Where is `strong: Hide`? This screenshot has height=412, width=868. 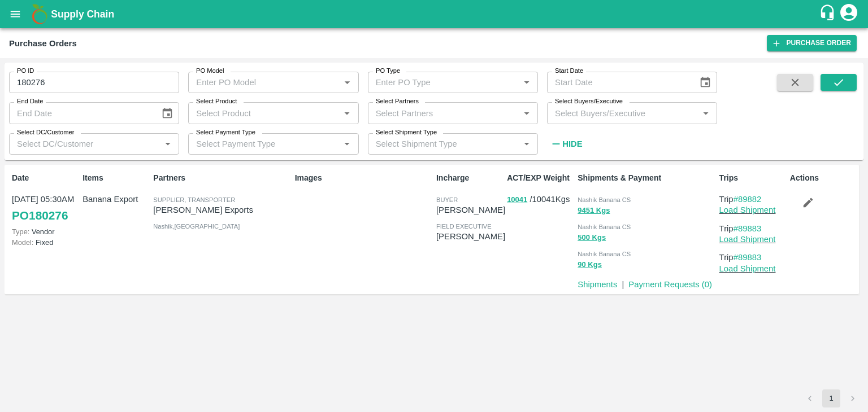 strong: Hide is located at coordinates (572, 144).